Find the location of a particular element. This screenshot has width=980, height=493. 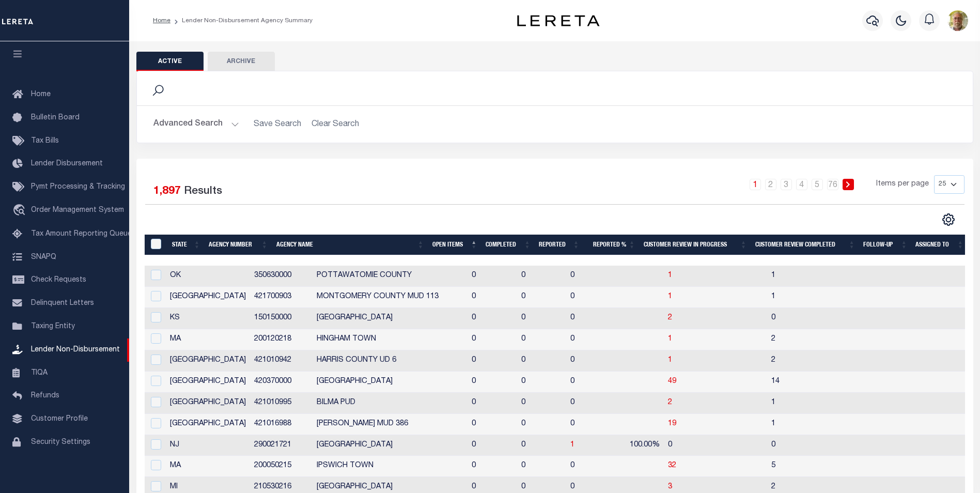

td: 200050215 is located at coordinates (281, 466).